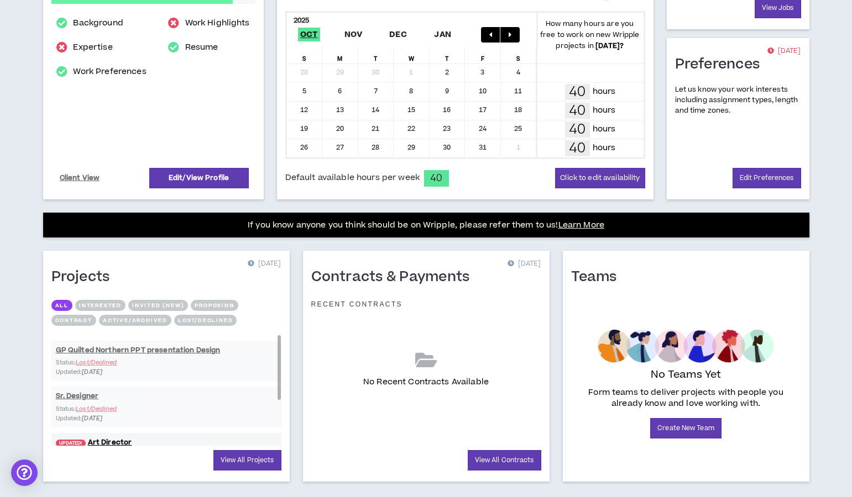 The image size is (852, 497). Describe the element at coordinates (395, 277) in the screenshot. I see `h1: Contracts & Payments` at that location.